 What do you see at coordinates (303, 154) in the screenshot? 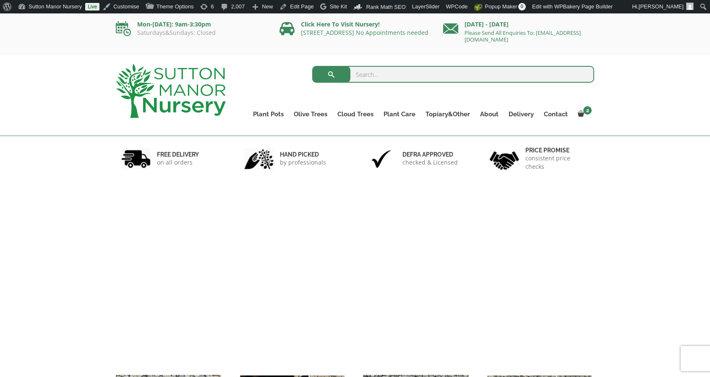
I see `h6: hand picked` at bounding box center [303, 154].